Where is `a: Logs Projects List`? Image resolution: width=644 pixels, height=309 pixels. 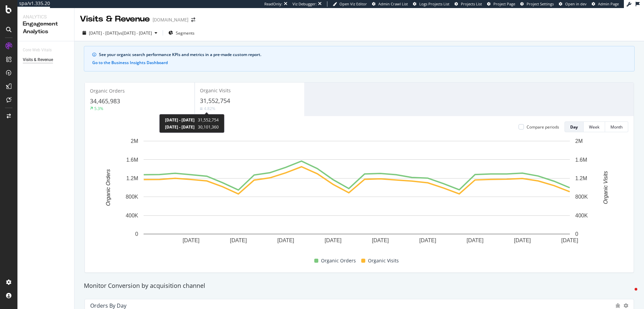 a: Logs Projects List is located at coordinates (431, 4).